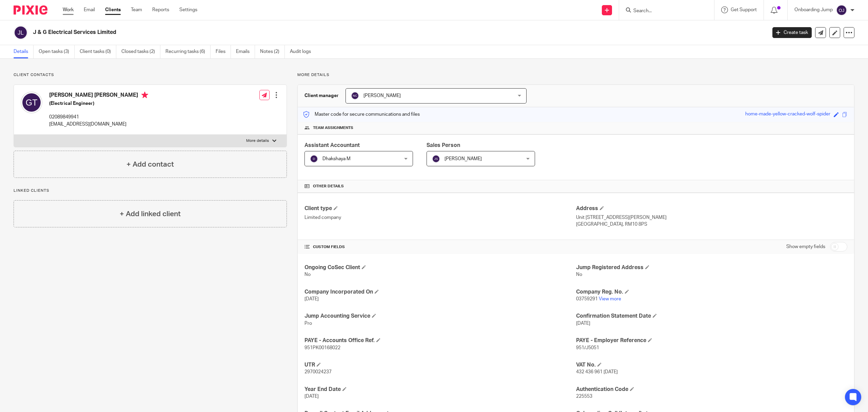 Image resolution: width=868 pixels, height=412 pixels. Describe the element at coordinates (712, 292) in the screenshot. I see `h4: Company Reg. No.` at that location.